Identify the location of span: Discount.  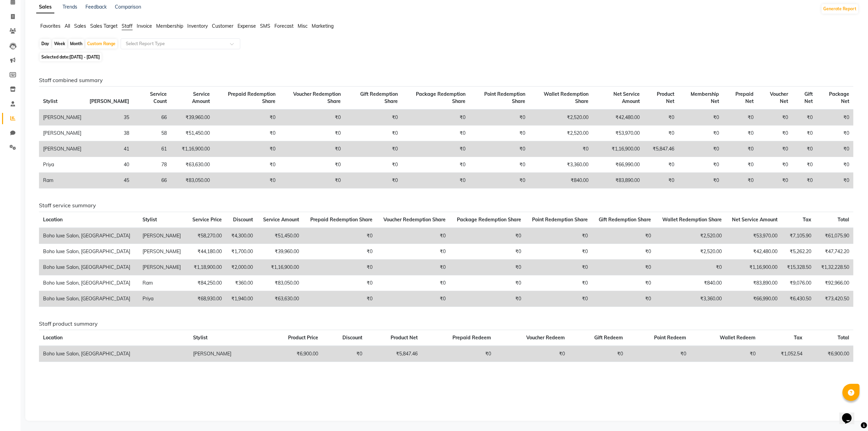
(243, 219).